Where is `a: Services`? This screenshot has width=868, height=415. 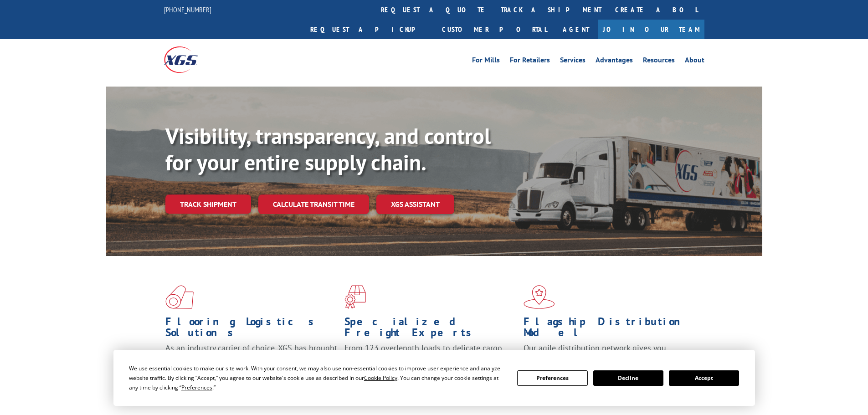
a: Services is located at coordinates (573, 62).